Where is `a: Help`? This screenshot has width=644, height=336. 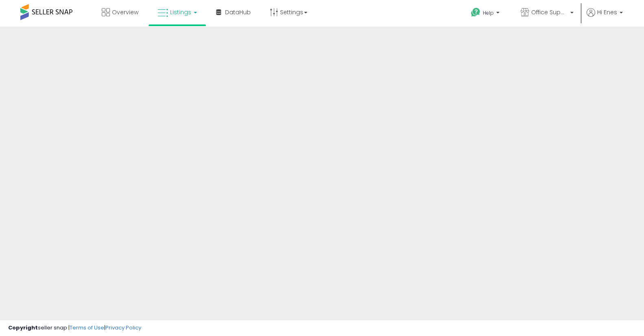 a: Help is located at coordinates (485, 14).